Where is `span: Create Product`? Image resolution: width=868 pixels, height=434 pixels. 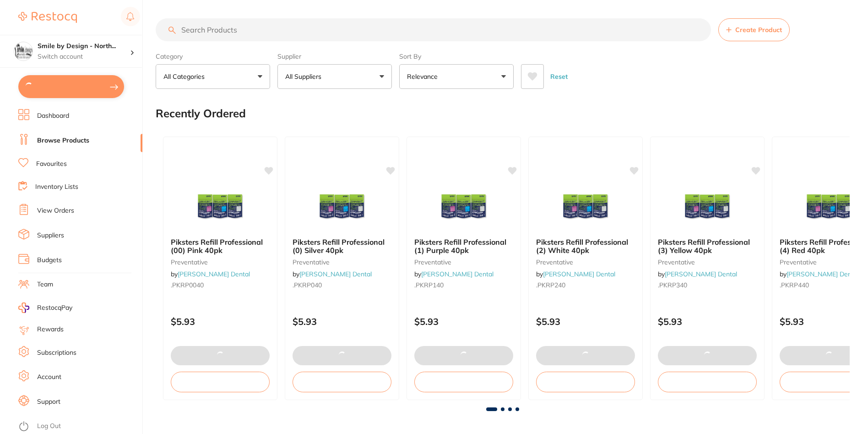 span: Create Product is located at coordinates (759, 30).